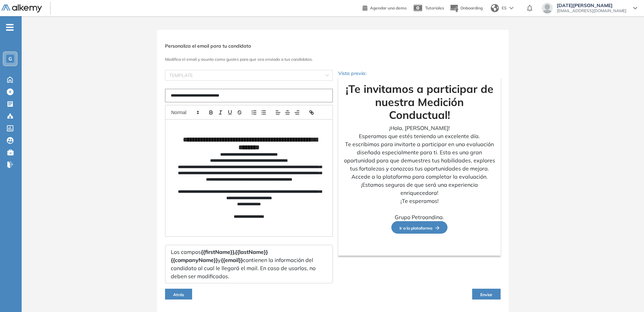 This screenshot has height=312, width=644. I want to click on button: Atrás, so click(179, 294).